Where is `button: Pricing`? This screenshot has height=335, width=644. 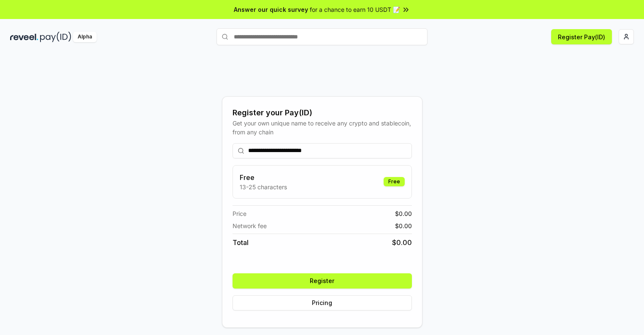 button: Pricing is located at coordinates (322, 303).